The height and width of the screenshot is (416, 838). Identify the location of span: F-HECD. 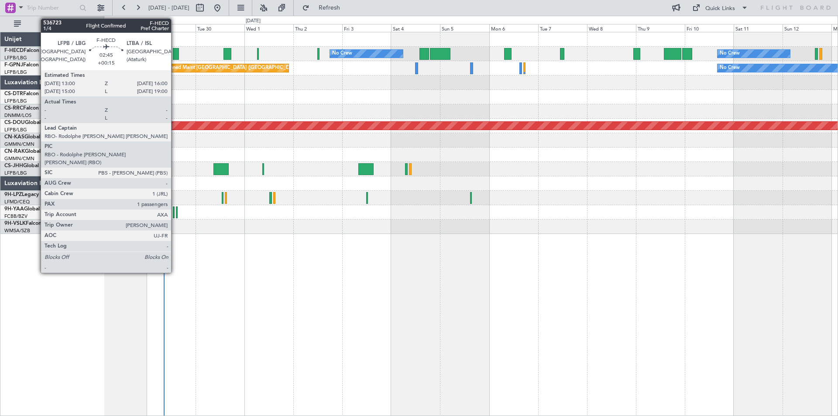
(14, 51).